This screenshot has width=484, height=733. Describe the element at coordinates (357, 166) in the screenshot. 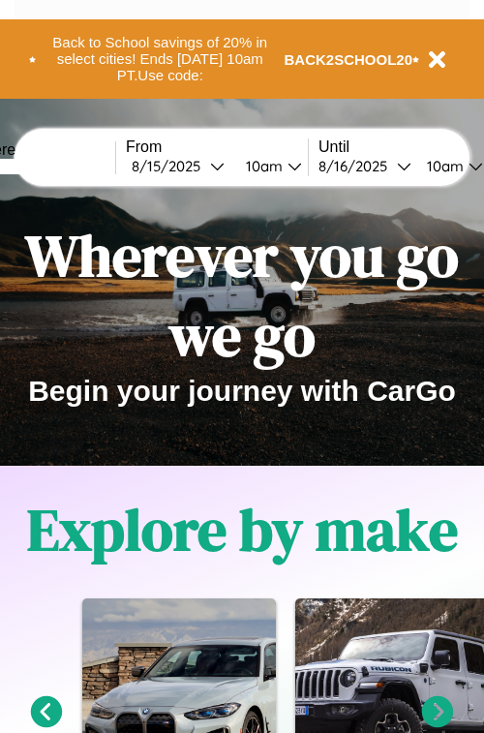

I see `div: 8 / 16 / 2025` at that location.